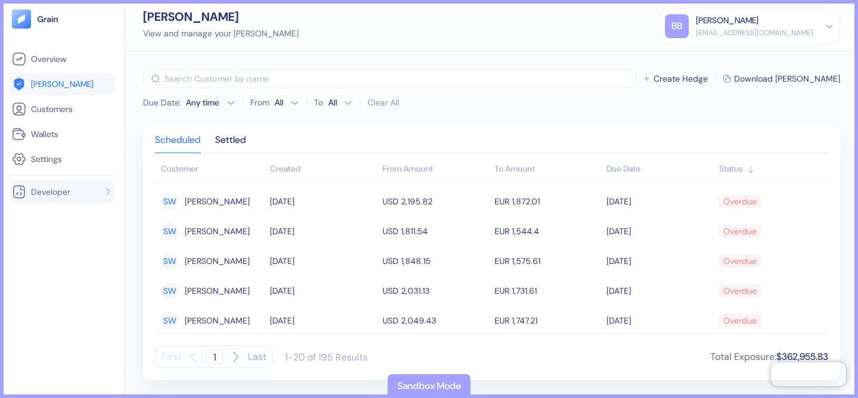 This screenshot has width=858, height=398. I want to click on a: Customers, so click(62, 109).